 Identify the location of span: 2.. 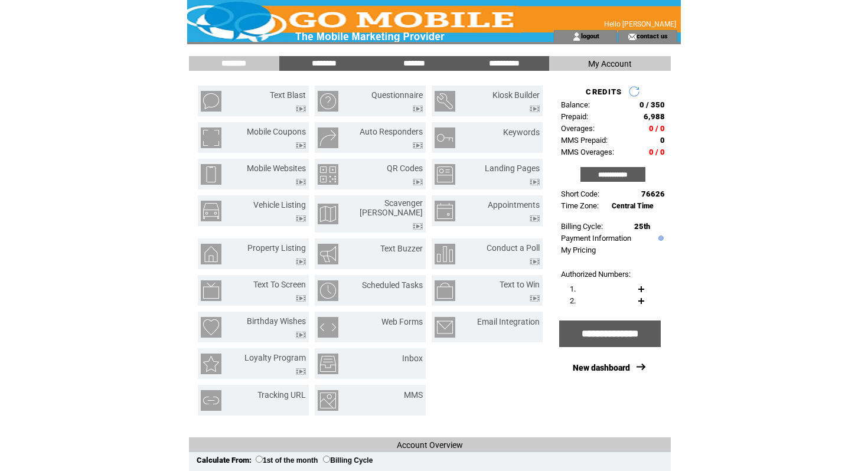
(573, 300).